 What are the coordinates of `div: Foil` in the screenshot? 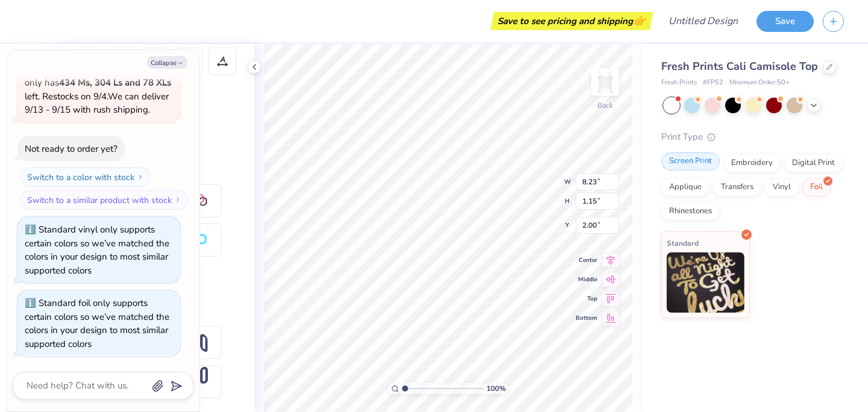 It's located at (816, 187).